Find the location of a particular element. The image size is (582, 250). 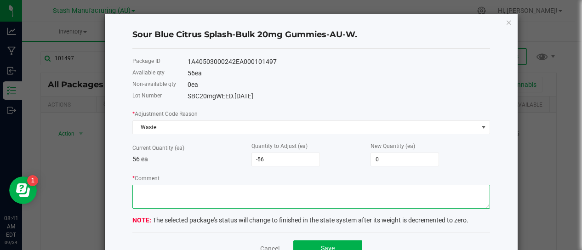

div: 56 is located at coordinates (339, 73).